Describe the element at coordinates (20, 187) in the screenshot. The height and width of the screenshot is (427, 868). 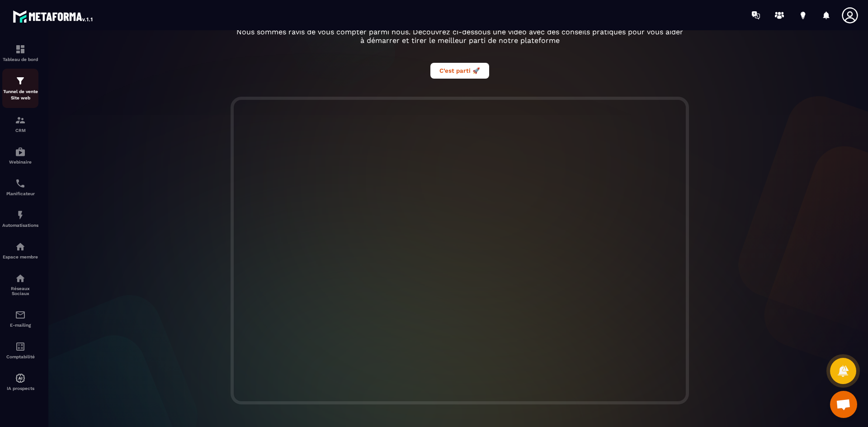
I see `a: schedulerschedulerPlanificateur` at that location.